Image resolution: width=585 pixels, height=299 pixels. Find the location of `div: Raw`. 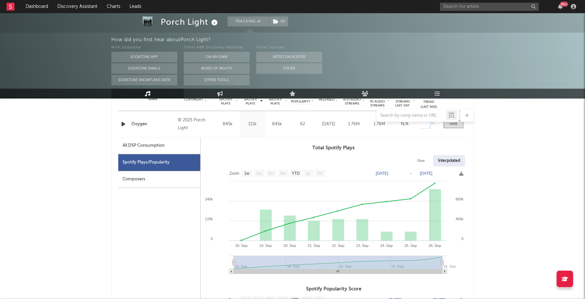

div: Raw is located at coordinates (421, 161).